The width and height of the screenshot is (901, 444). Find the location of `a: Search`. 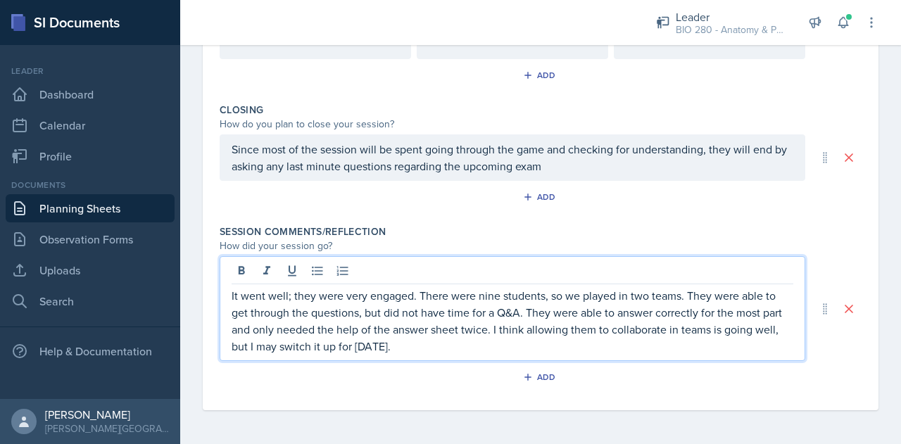

a: Search is located at coordinates (90, 301).